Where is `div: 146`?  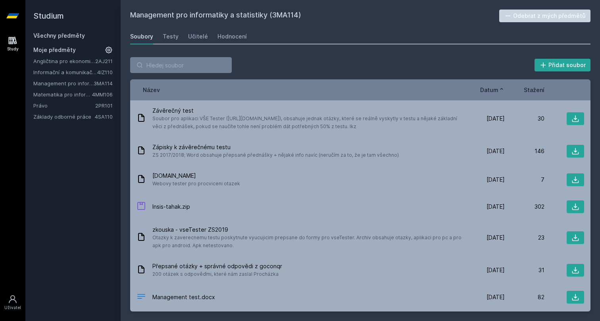
div: 146 is located at coordinates (524, 151).